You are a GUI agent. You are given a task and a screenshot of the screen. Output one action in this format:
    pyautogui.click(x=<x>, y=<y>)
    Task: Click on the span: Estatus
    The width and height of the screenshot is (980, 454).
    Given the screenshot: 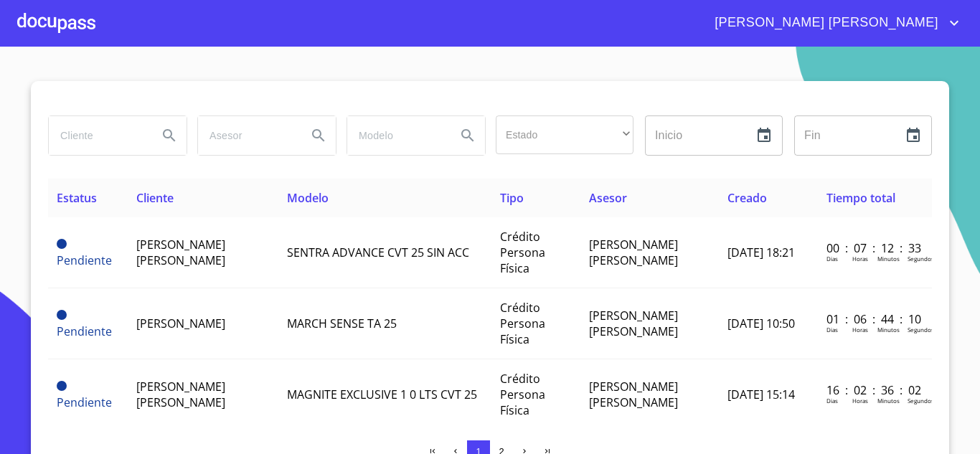 What is the action you would take?
    pyautogui.click(x=77, y=198)
    